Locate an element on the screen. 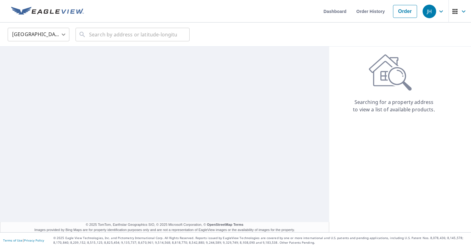  p: Searching for a property address to view a list of available products. is located at coordinates (394, 106).